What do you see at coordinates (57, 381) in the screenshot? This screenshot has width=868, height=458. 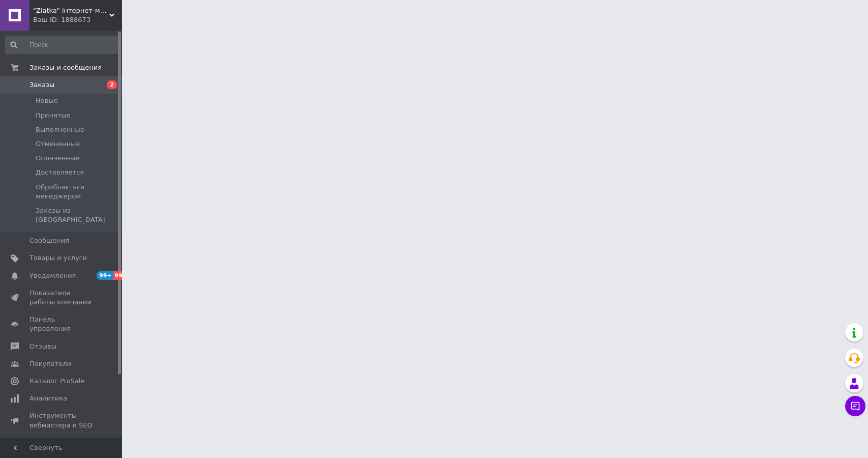 I see `span: Каталог ProSale` at bounding box center [57, 381].